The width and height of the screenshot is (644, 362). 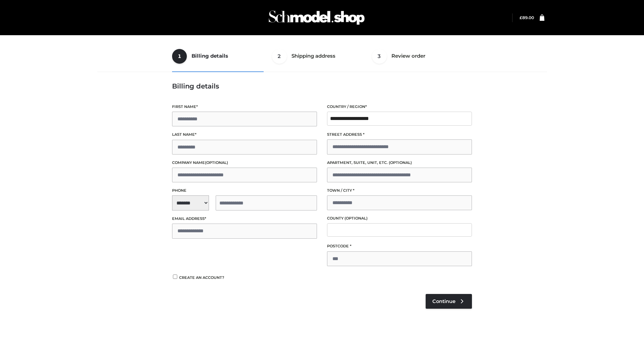 I want to click on h3: Billing details, so click(x=322, y=86).